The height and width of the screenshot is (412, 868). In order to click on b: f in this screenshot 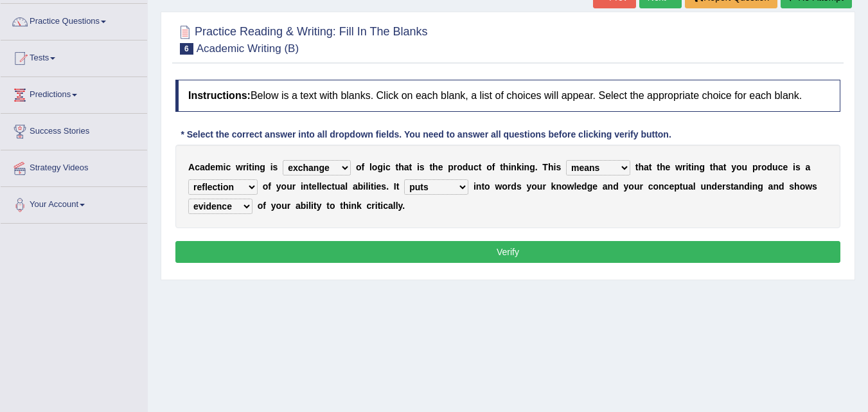, I will do `click(363, 167)`.